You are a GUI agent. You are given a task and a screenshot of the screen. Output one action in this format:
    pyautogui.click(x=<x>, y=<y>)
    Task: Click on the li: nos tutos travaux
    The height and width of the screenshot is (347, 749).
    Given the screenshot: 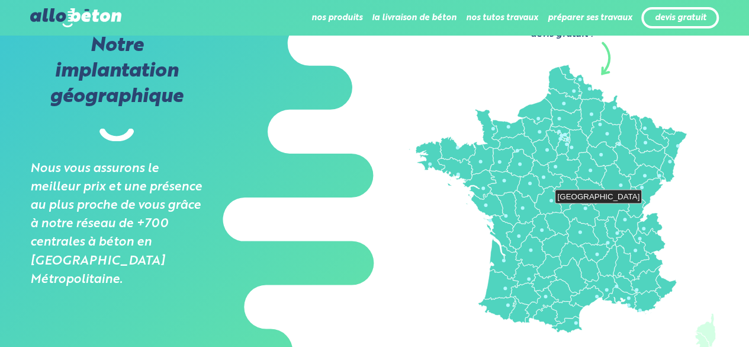 What is the action you would take?
    pyautogui.click(x=502, y=18)
    